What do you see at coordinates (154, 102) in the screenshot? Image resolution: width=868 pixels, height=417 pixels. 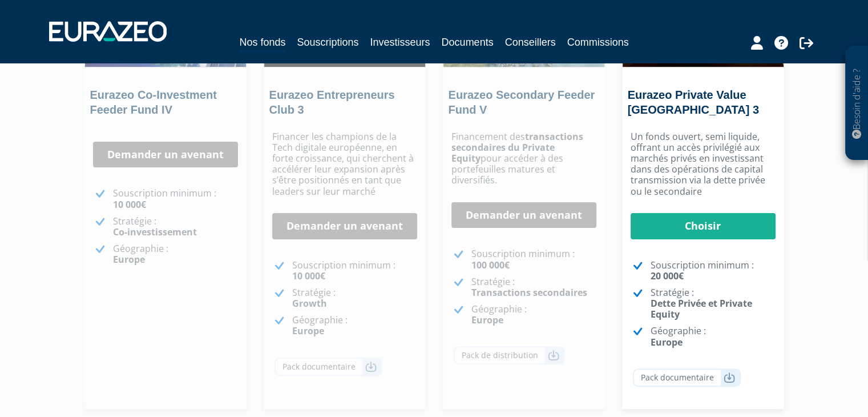 I see `a: Eurazeo Co-Investment Feeder Fund IV` at bounding box center [154, 102].